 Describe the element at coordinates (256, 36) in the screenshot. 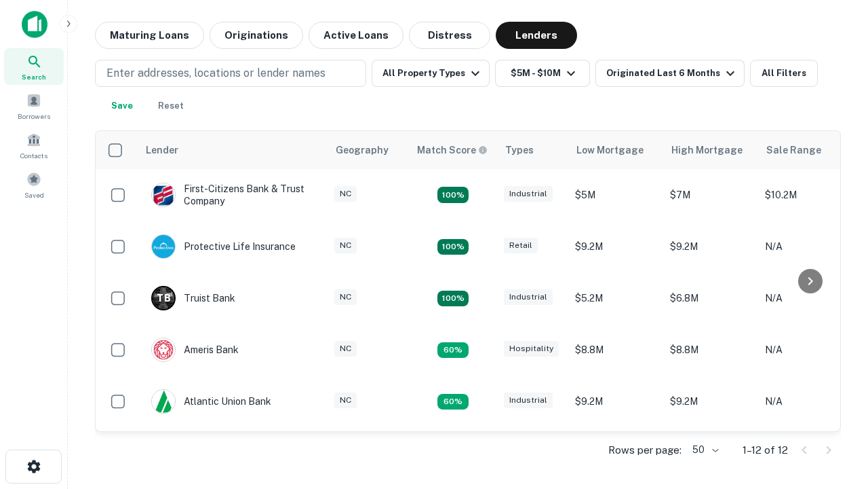

I see `button: Originations` at that location.